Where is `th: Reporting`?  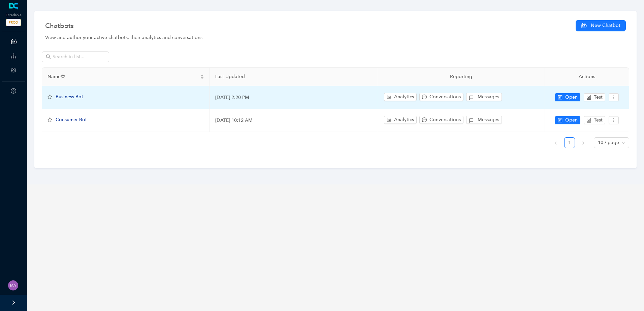 th: Reporting is located at coordinates (461, 77).